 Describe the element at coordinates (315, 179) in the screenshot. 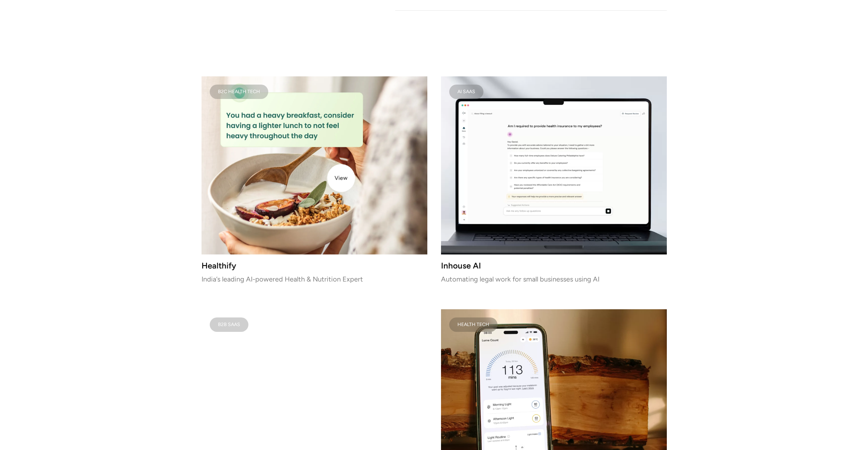

I see `a: B2C Health TechHealthifyIndia’s leading AI-powered Health & Nutrition Expert` at that location.